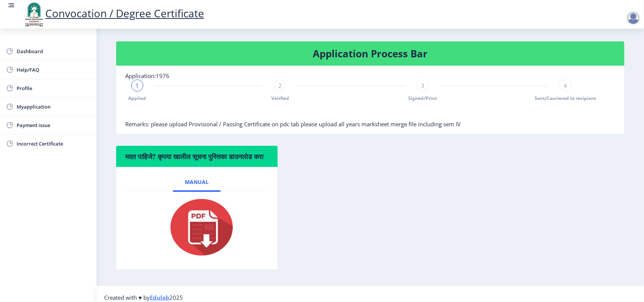  What do you see at coordinates (113, 13) in the screenshot?
I see `a: Convocation / Degree Certificate` at bounding box center [113, 13].